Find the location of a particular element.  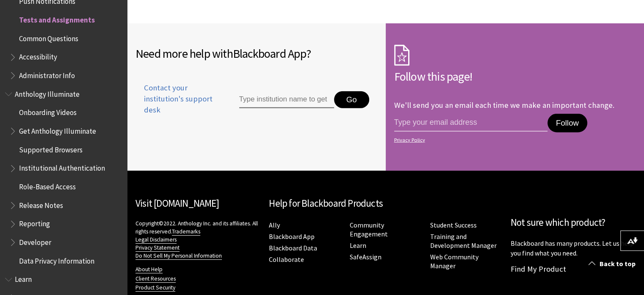

button: Follow is located at coordinates (568, 123).